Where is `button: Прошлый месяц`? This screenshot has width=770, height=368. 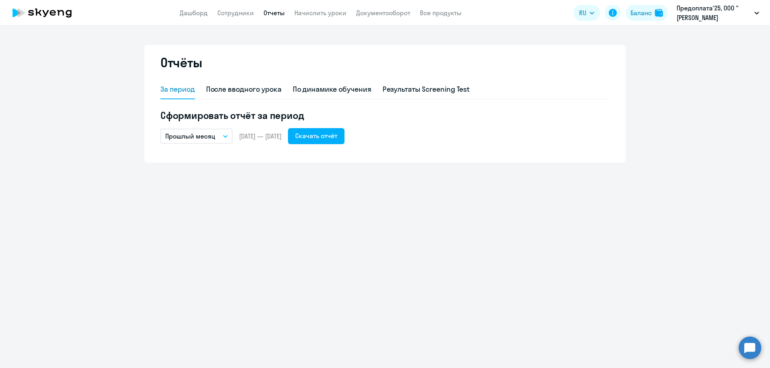 button: Прошлый месяц is located at coordinates (196, 136).